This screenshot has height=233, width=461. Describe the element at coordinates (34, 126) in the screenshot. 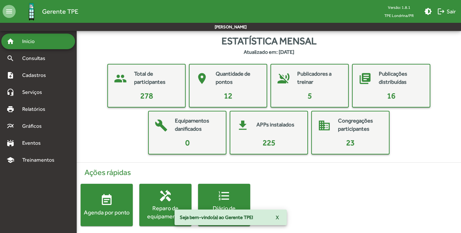

I see `span: Gráficos` at that location.